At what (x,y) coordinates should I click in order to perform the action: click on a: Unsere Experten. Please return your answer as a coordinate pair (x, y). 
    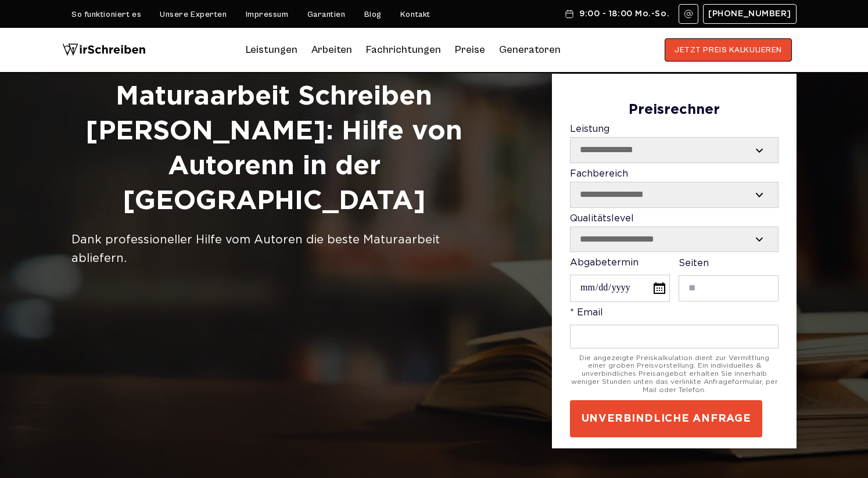
    Looking at the image, I should click on (193, 14).